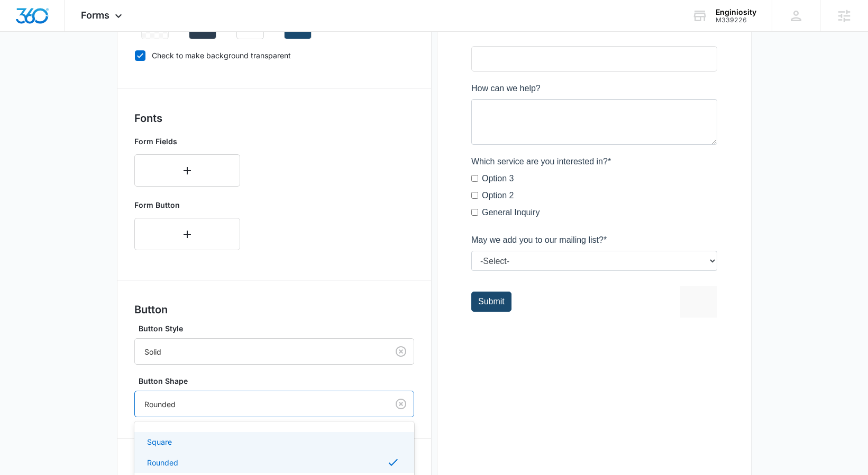  Describe the element at coordinates (736, 12) in the screenshot. I see `div: account name` at that location.